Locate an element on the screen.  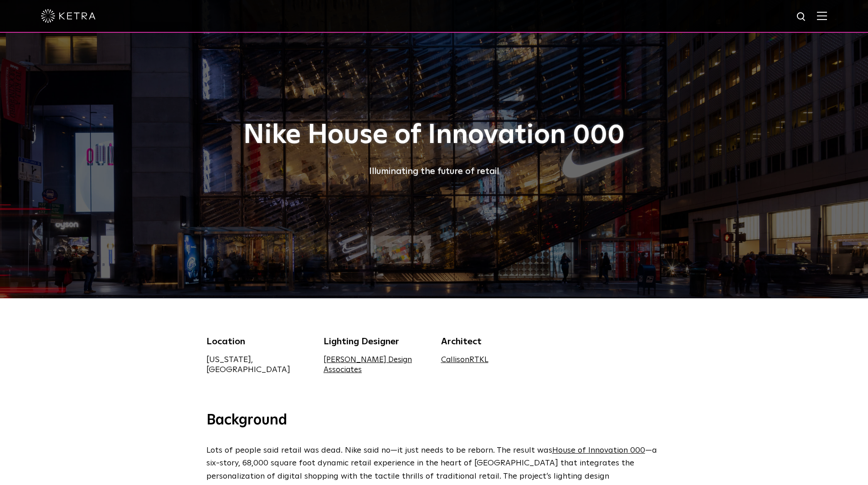
h3: Background is located at coordinates (434, 421).